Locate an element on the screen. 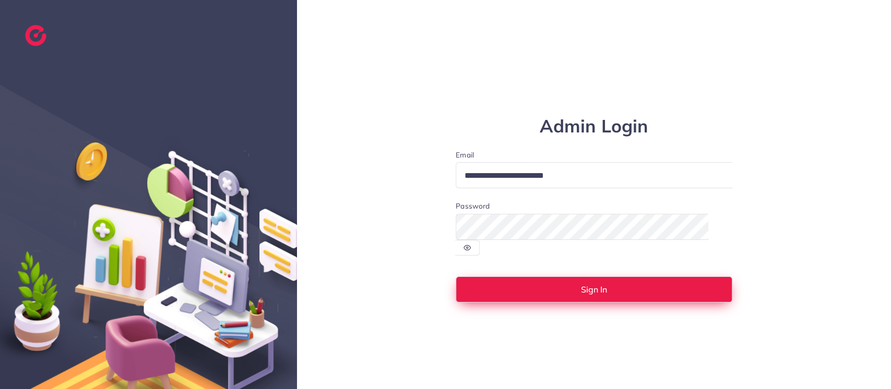 This screenshot has width=891, height=389. h1: Admin Login is located at coordinates (594, 126).